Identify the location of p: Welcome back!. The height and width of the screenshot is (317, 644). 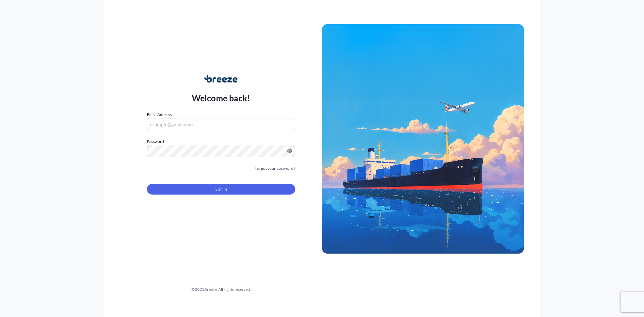
(221, 98).